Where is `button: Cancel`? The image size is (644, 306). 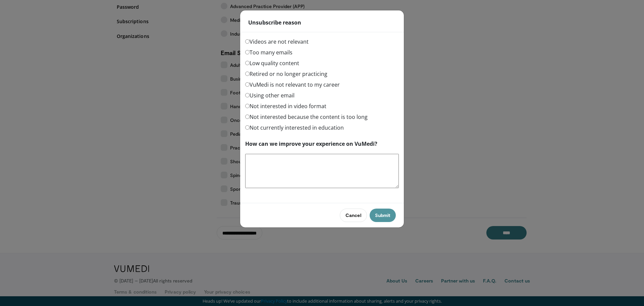
button: Cancel is located at coordinates (354, 215).